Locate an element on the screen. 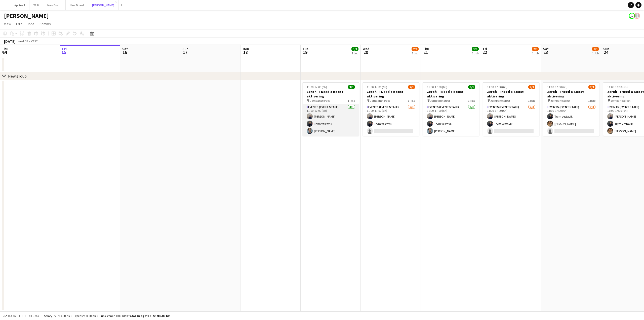  span: 17 is located at coordinates (185, 52).